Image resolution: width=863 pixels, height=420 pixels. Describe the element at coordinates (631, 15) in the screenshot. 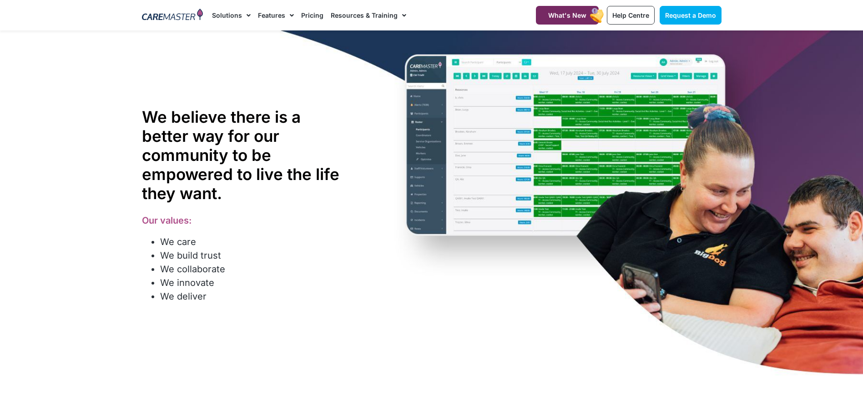

I see `span: Help Centre` at that location.